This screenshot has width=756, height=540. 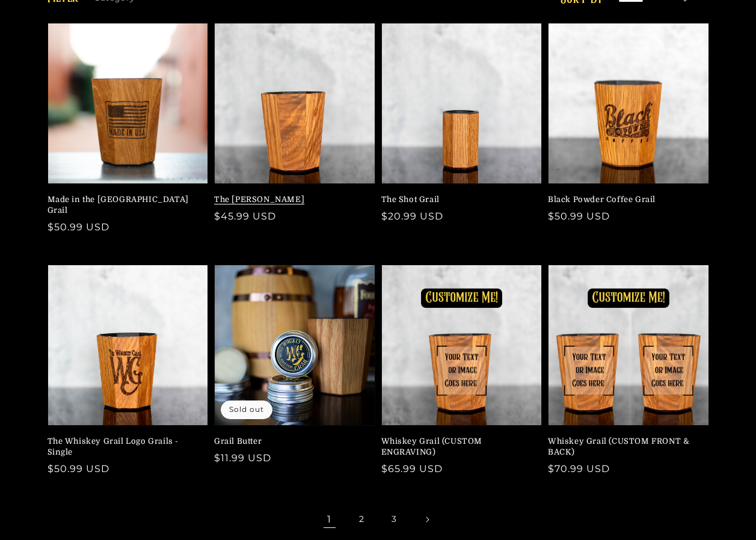 What do you see at coordinates (291, 442) in the screenshot?
I see `a: Grail Butter` at bounding box center [291, 442].